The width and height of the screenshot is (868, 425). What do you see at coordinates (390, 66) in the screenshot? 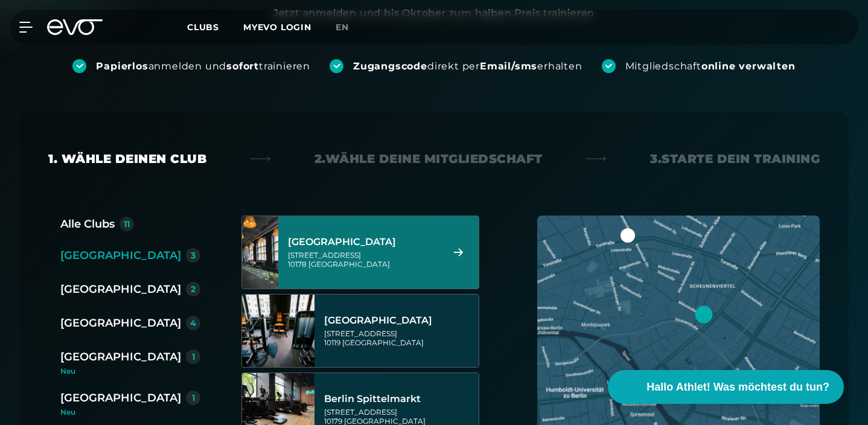
I see `strong: Zugangscode` at bounding box center [390, 66].